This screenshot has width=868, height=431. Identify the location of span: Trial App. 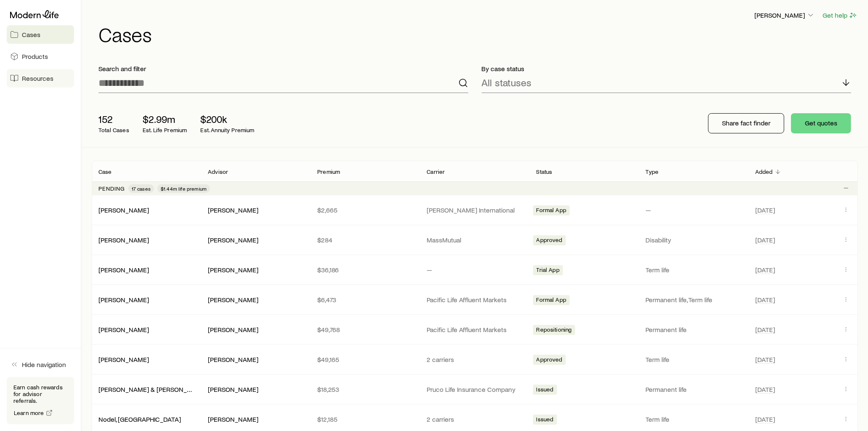
(548, 270).